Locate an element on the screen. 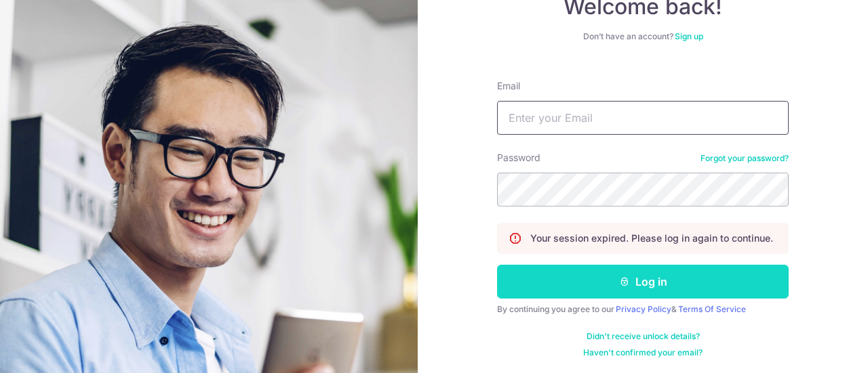  div: By continuing you agree to our & is located at coordinates (642, 310).